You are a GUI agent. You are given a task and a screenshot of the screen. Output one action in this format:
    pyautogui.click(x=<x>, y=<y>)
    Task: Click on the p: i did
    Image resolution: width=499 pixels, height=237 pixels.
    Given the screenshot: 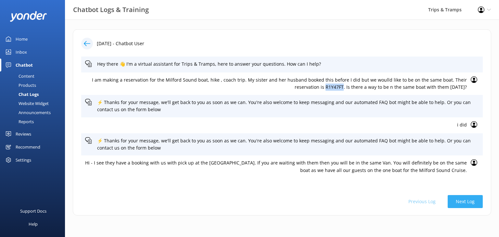 What is the action you would take?
    pyautogui.click(x=276, y=125)
    